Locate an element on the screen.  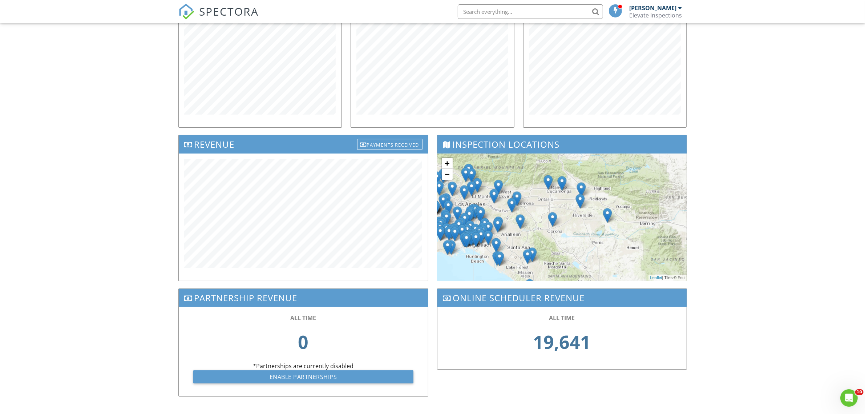
a: SPECTORA is located at coordinates (219, 17).